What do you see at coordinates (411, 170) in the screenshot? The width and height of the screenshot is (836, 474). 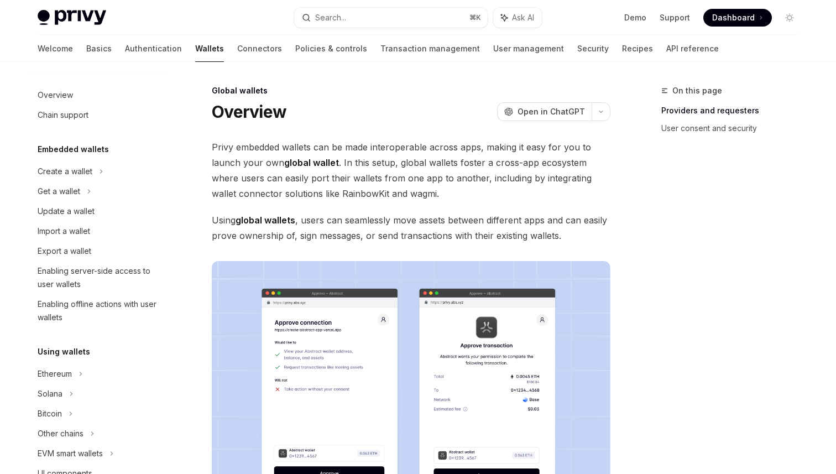 I see `span: Privy embedded wallets can be made interoperable across apps, making it easy for you to launch yo...` at bounding box center [411, 170].